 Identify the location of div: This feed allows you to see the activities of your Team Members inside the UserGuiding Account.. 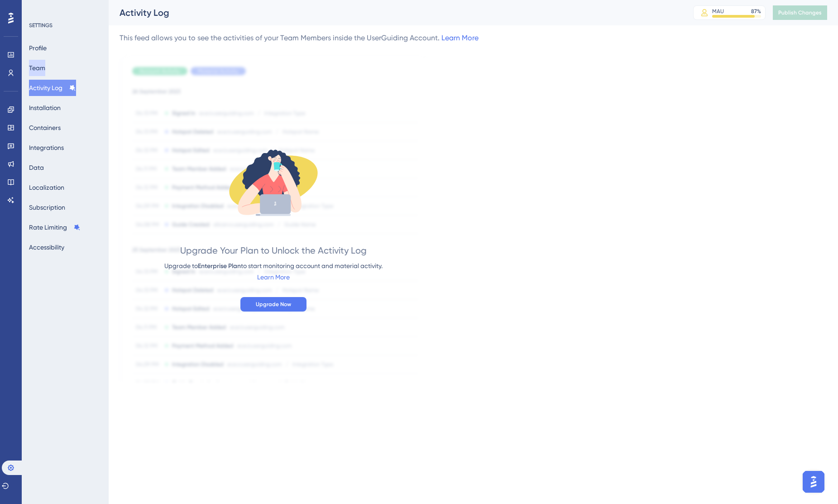
(299, 38).